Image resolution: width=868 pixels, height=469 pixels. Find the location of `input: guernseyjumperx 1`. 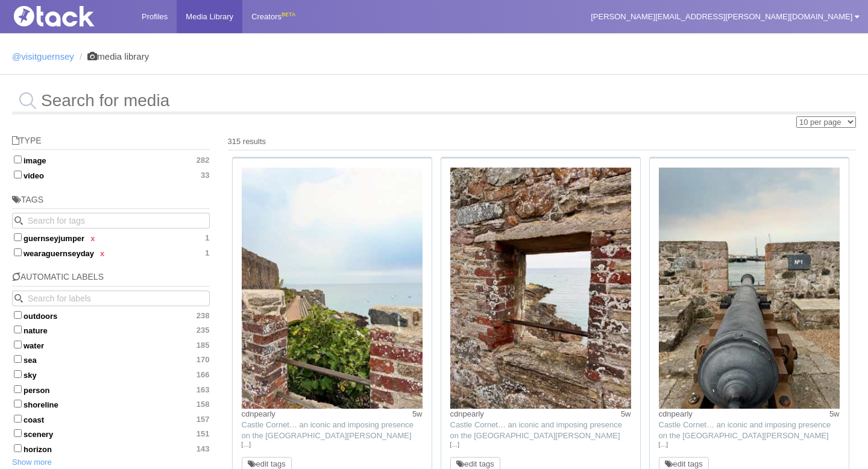

input: guernseyjumperx 1 is located at coordinates (17, 237).